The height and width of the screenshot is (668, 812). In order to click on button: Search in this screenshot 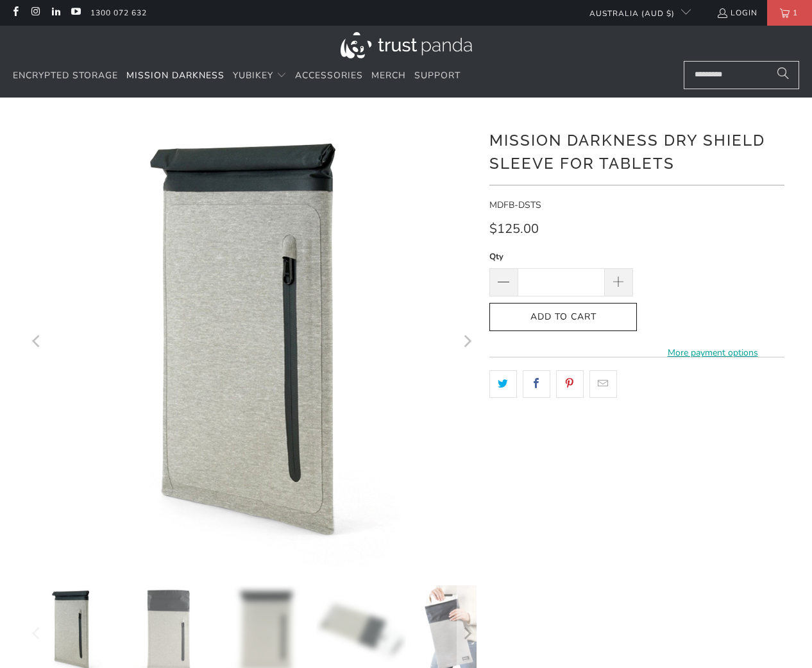, I will do `click(783, 75)`.